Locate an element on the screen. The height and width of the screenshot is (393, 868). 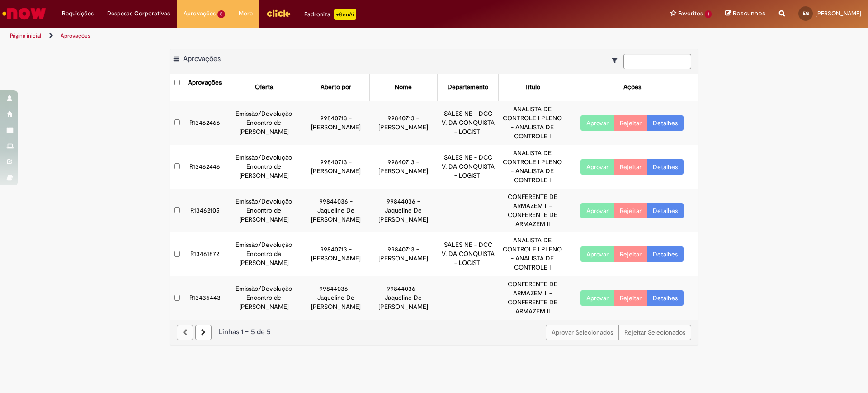
span: 1 is located at coordinates (708, 14).